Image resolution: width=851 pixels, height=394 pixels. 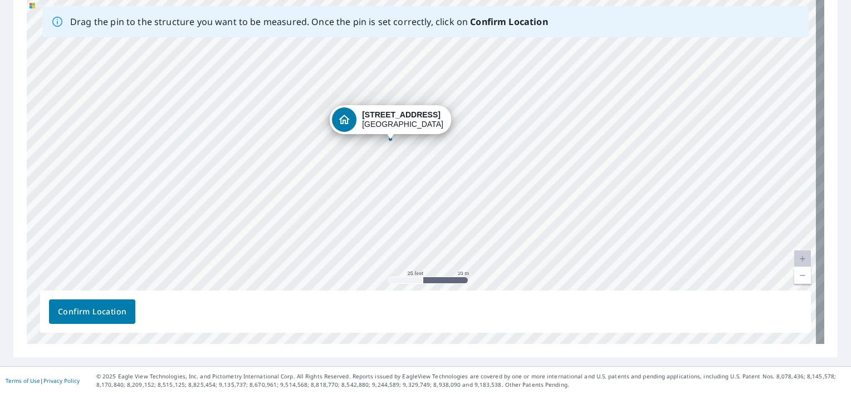 I want to click on button: Confirm Location, so click(x=92, y=312).